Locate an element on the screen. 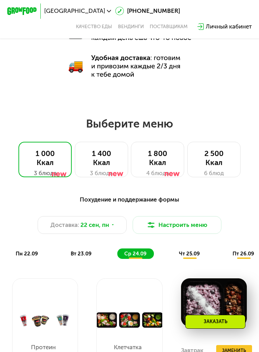 Image resolution: width=259 pixels, height=352 pixels. div: 2 500 Ккал is located at coordinates (213, 158).